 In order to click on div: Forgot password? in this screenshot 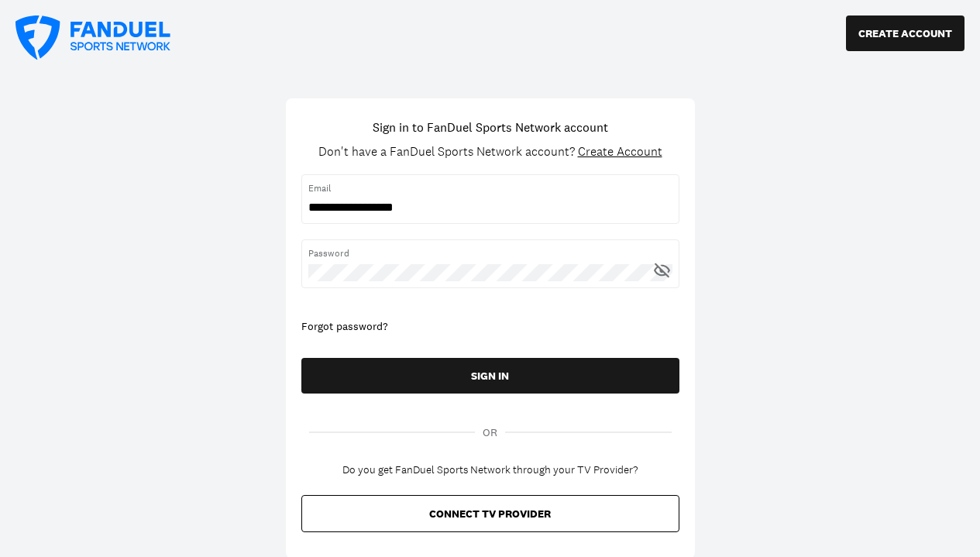, I will do `click(490, 327)`.